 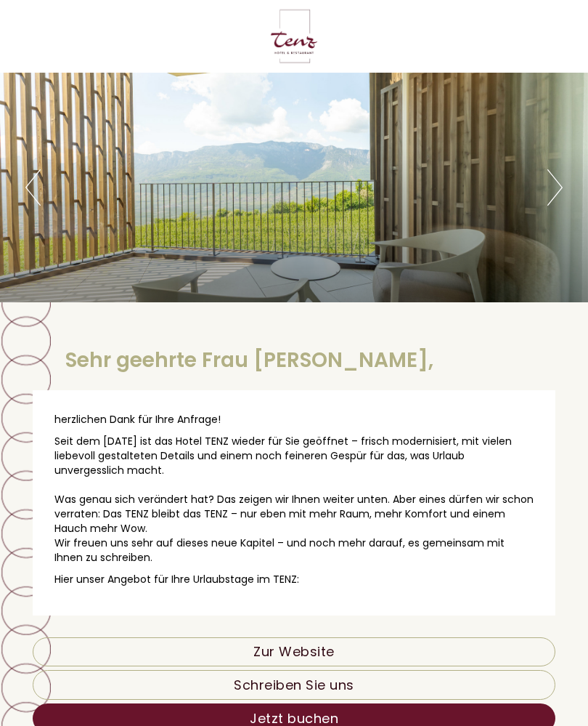 What do you see at coordinates (294, 579) in the screenshot?
I see `p: Hier unser Angebot für Ihre Urlaubstage im TENZ:` at bounding box center [294, 579].